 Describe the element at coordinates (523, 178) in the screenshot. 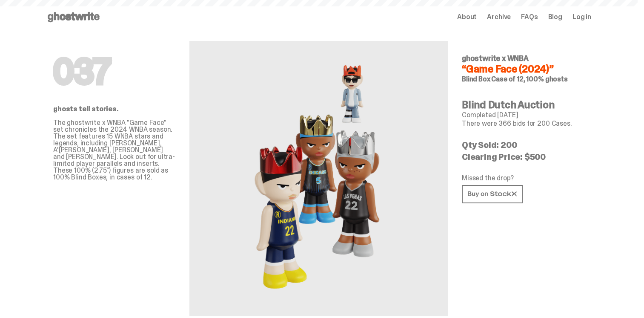

I see `p: Missed the drop?` at that location.